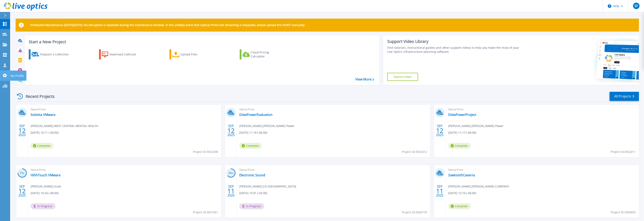 The width and height of the screenshot is (644, 221). What do you see at coordinates (624, 212) in the screenshot?
I see `span: Project ID: 3050695` at bounding box center [624, 212].